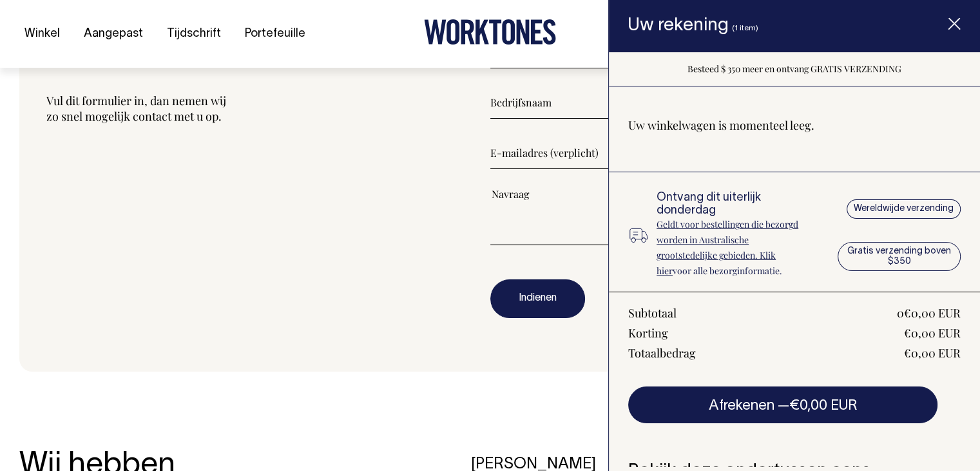  I want to click on font: Korting, so click(648, 333).